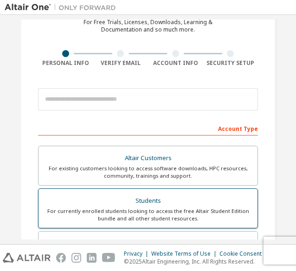  What do you see at coordinates (26, 258) in the screenshot?
I see `img: altair_logo.svg` at bounding box center [26, 258].